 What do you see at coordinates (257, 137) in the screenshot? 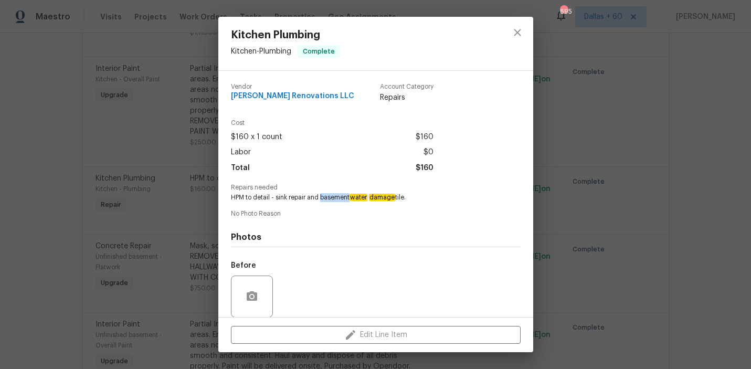
I see `span: $160 x 1 count` at bounding box center [257, 137].